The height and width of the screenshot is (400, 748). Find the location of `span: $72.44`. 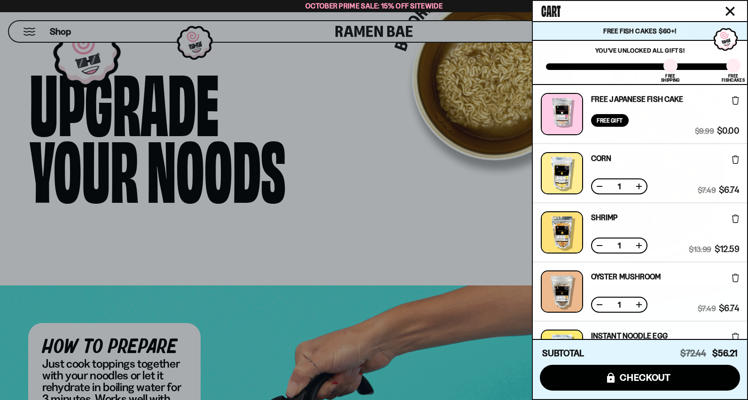

span: $72.44 is located at coordinates (693, 353).